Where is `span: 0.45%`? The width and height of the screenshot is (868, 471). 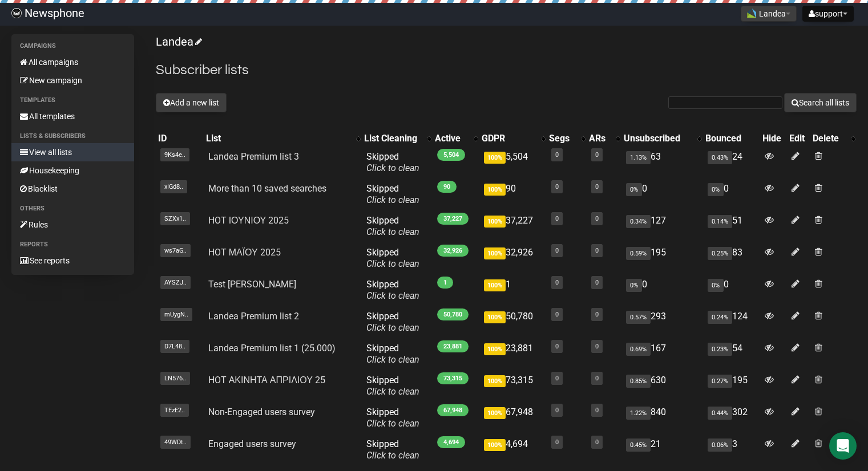 span: 0.45% is located at coordinates (638, 445).